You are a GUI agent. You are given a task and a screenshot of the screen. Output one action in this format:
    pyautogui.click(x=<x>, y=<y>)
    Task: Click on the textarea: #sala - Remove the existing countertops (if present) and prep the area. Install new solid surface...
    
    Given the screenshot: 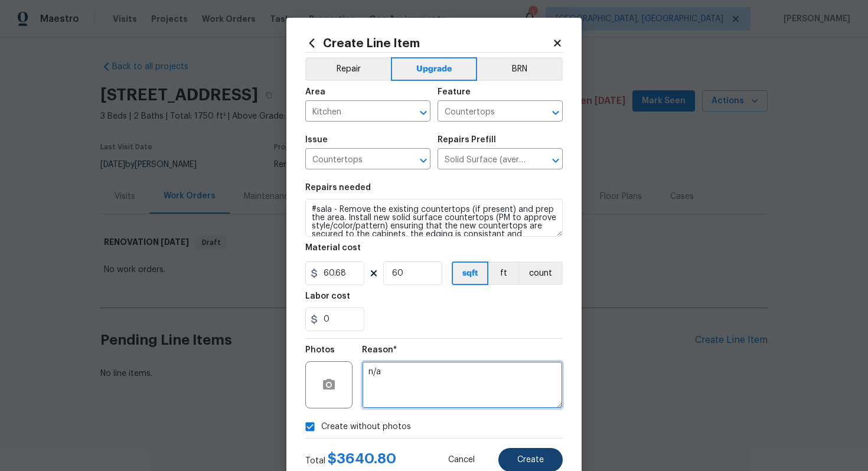 What is the action you would take?
    pyautogui.click(x=434, y=218)
    